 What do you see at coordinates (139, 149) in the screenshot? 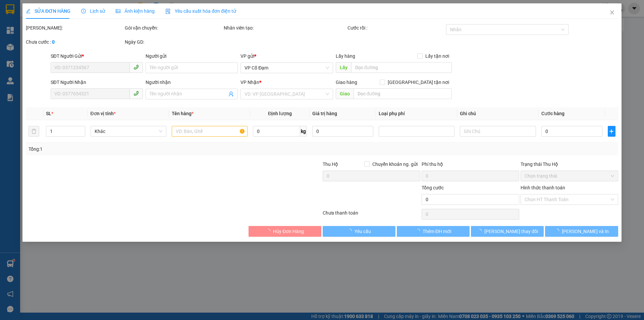
I see `div: Tổng: 1` at bounding box center [139, 149].